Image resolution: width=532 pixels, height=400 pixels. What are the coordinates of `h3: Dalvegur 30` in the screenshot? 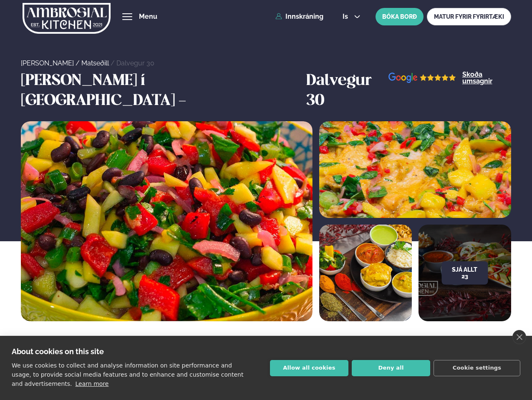 It's located at (347, 91).